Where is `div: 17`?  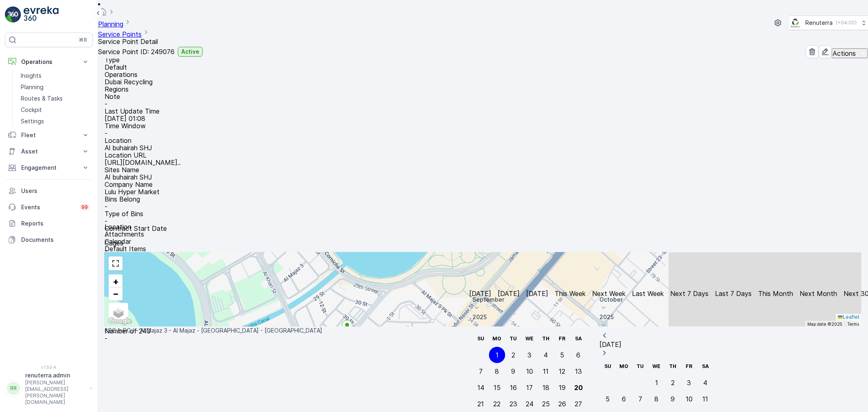 div: 17 is located at coordinates (530, 387).